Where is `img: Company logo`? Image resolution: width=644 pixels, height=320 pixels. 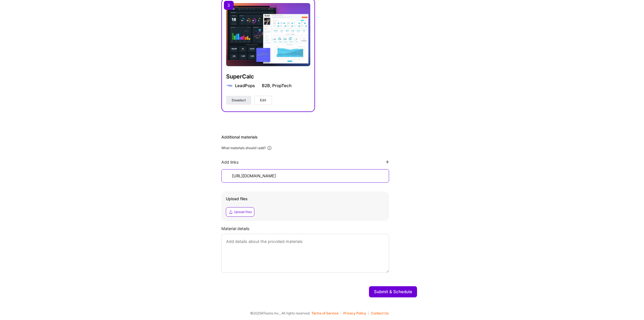 img: Company logo is located at coordinates (229, 86).